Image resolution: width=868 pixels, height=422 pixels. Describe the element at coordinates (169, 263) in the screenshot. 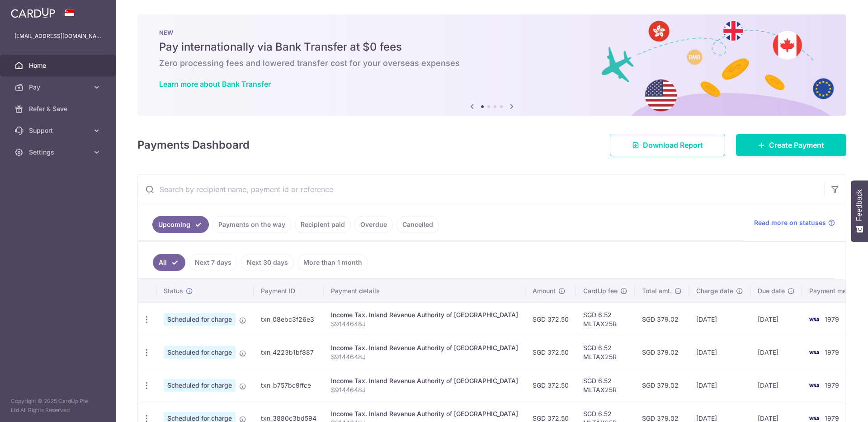

I see `a: All` at that location.